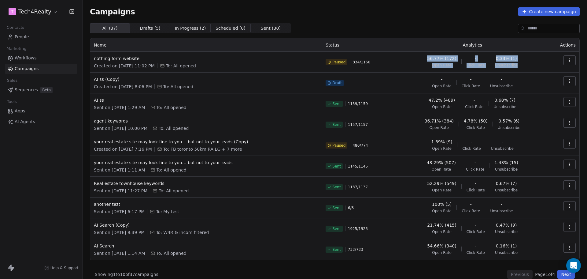 The height and width of the screenshot is (279, 587). Describe the element at coordinates (206, 246) in the screenshot. I see `span: AI Search` at that location.